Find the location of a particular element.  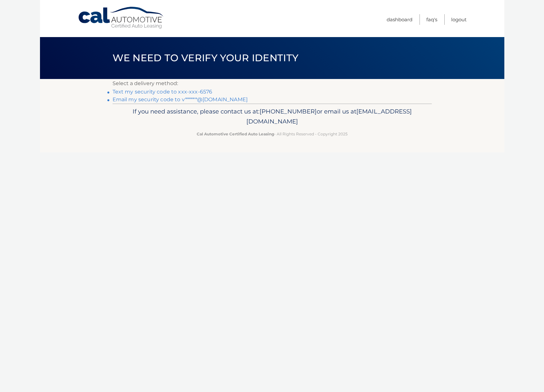

a: Logout is located at coordinates (459, 19).